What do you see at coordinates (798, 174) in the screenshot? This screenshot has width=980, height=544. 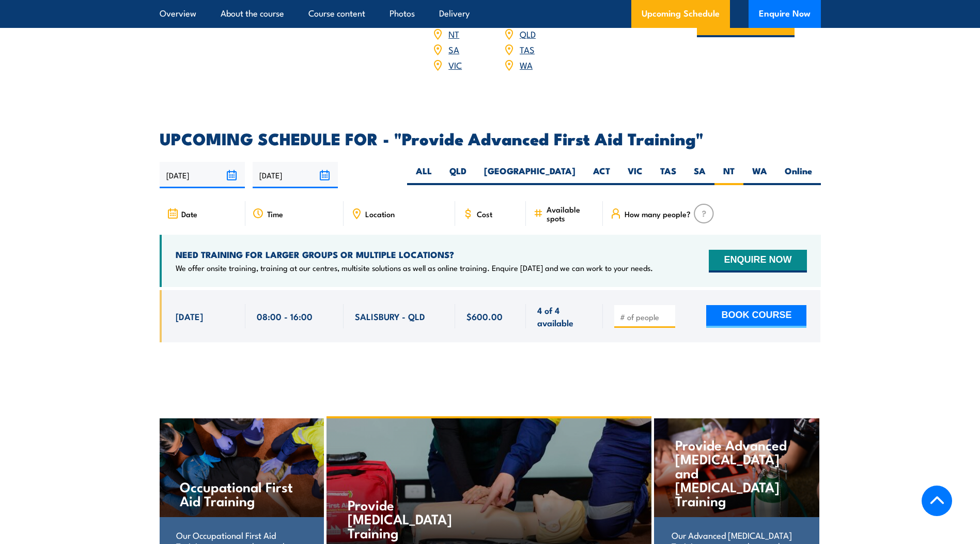 I see `label: Online` at bounding box center [798, 174].